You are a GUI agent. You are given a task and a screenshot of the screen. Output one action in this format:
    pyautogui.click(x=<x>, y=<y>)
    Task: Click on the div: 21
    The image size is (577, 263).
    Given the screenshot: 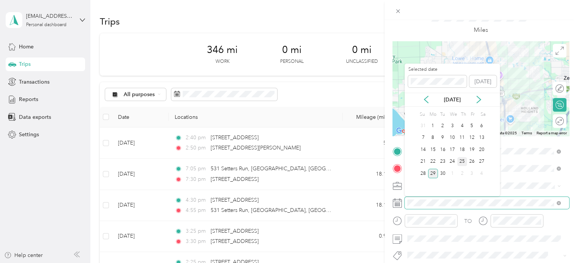 What is the action you would take?
    pyautogui.click(x=423, y=161)
    